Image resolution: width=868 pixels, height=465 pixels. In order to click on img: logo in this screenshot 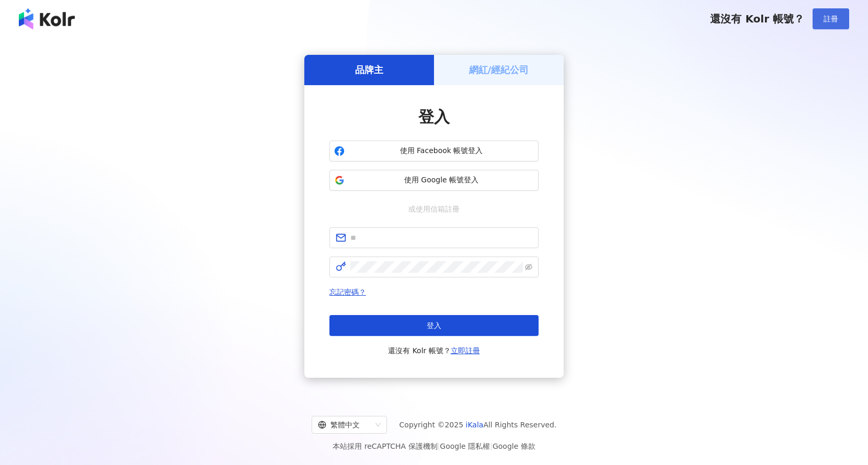, I will do `click(46, 19)`.